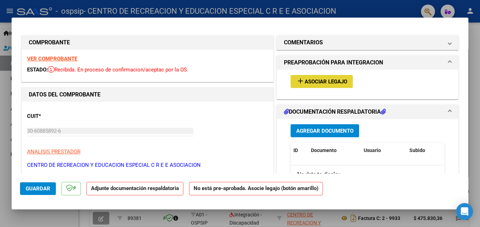  What do you see at coordinates (118, 70) in the screenshot?
I see `span: Recibida. En proceso de confirmacion/aceptac por la OS.` at bounding box center [118, 70].